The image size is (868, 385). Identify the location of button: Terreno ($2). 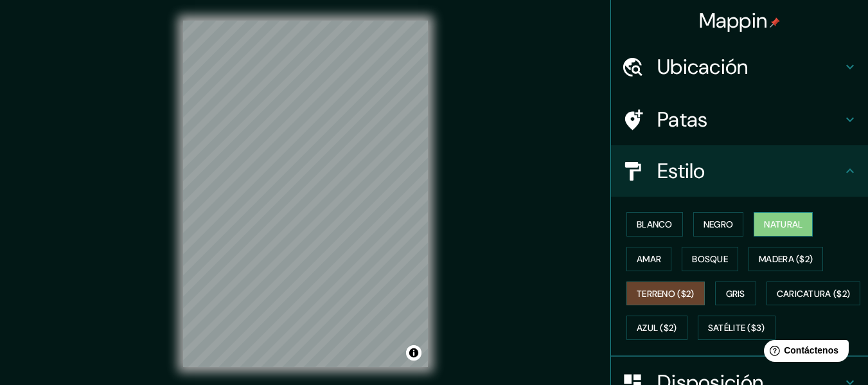
(666, 294).